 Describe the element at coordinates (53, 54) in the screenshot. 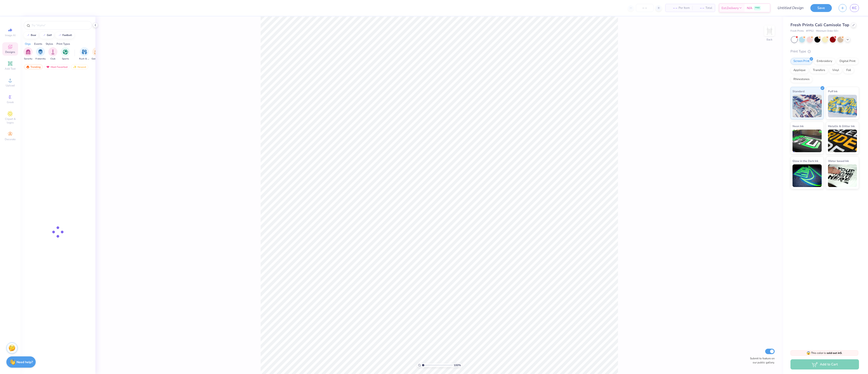

I see `div: filter for Club` at that location.